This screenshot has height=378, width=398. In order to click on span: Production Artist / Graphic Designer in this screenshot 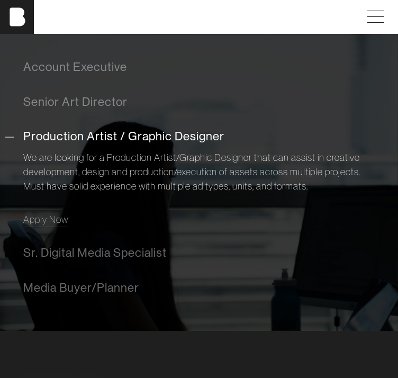, I will do `click(124, 136)`.